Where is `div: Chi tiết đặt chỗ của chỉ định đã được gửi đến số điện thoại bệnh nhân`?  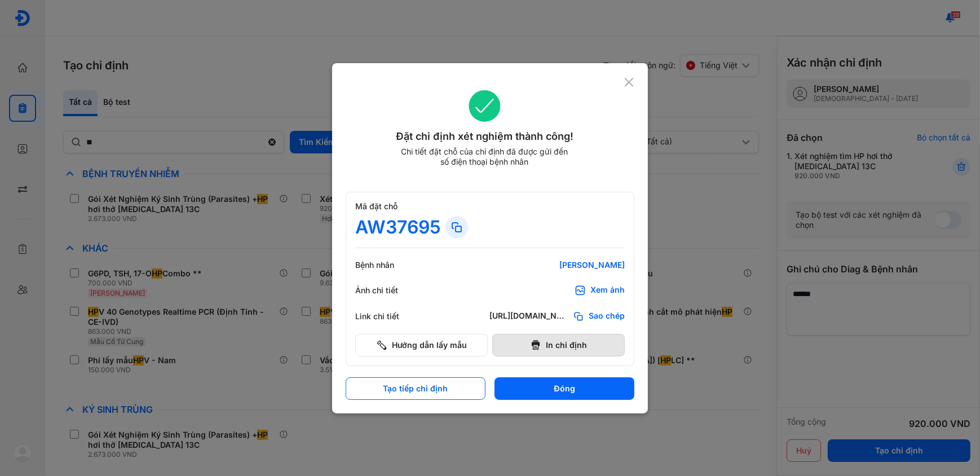 div: Chi tiết đặt chỗ của chỉ định đã được gửi đến số điện thoại bệnh nhân is located at coordinates (485, 157).